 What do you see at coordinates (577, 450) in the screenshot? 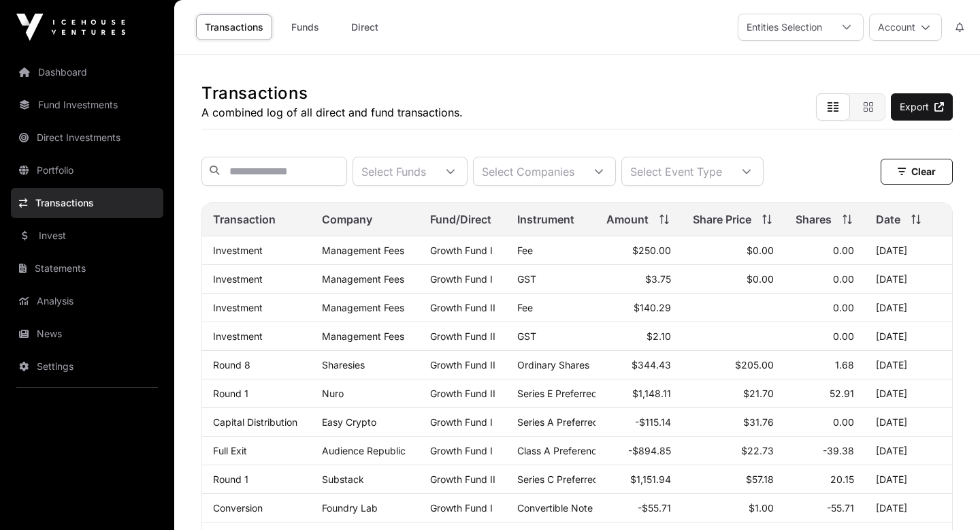
I see `span: Class A Preference Shares` at bounding box center [577, 450].